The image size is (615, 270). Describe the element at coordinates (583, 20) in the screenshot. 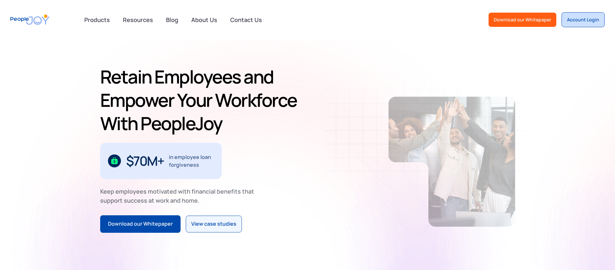

I see `a: Account Login` at that location.